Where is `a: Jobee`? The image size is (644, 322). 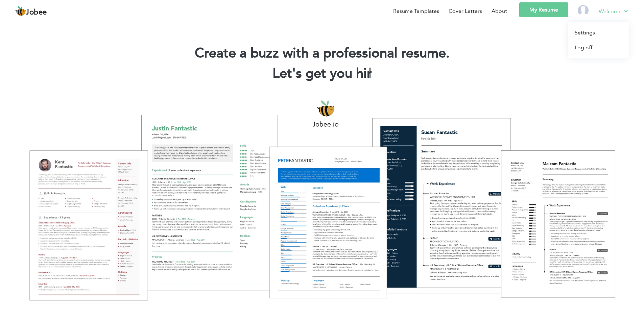 a: Jobee is located at coordinates (31, 11).